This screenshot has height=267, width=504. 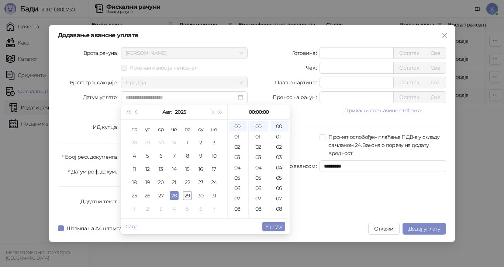 What do you see at coordinates (184, 53) in the screenshot?
I see `span: Аванс` at bounding box center [184, 53].